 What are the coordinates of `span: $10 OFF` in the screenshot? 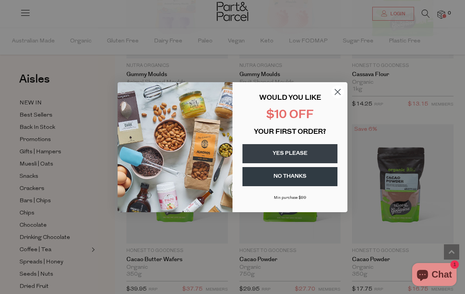 It's located at (290, 115).